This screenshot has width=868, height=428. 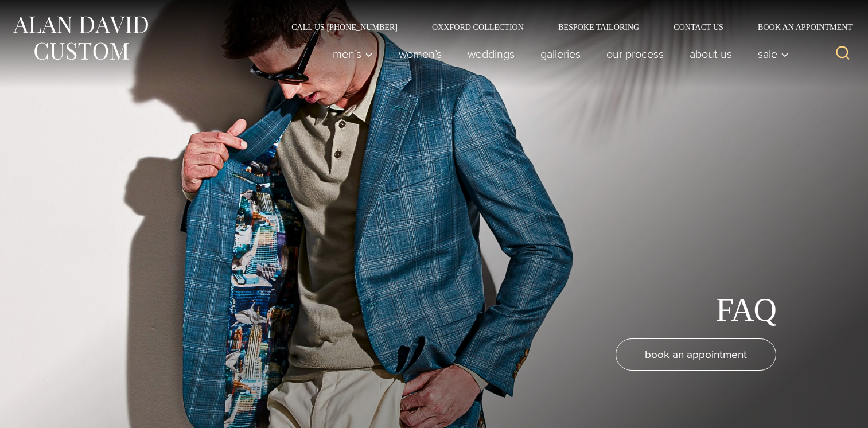 What do you see at coordinates (636, 54) in the screenshot?
I see `a: Our Process` at bounding box center [636, 54].